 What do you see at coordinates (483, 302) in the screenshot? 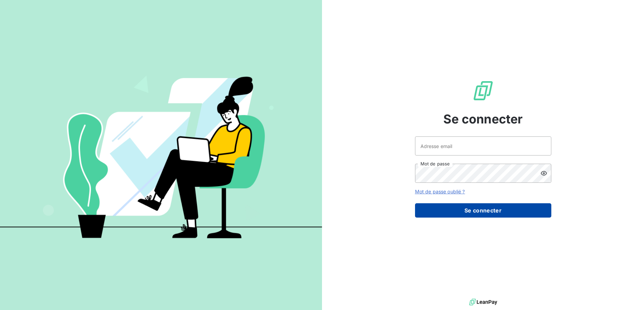
I see `img: logo` at bounding box center [483, 302].